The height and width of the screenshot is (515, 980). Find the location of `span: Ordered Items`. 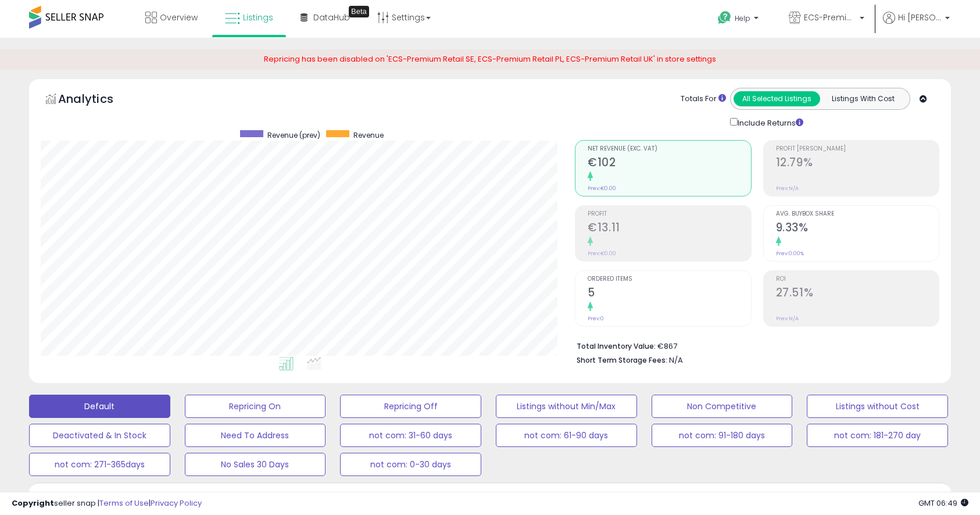

span: Ordered Items is located at coordinates (670, 279).